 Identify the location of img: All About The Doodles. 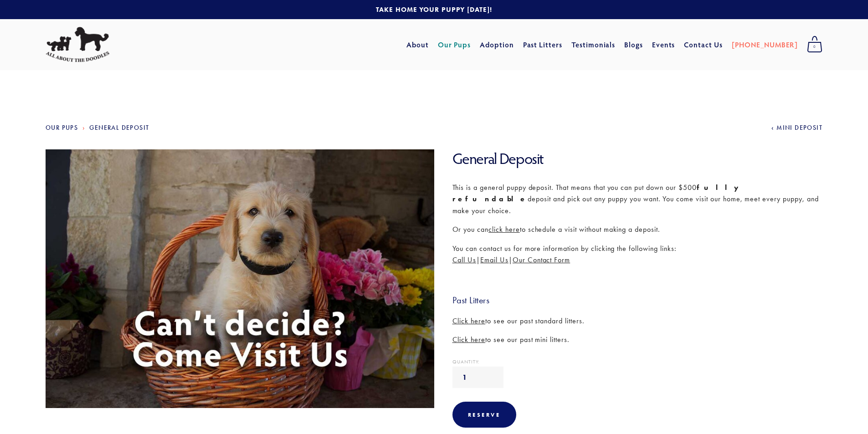
(77, 45).